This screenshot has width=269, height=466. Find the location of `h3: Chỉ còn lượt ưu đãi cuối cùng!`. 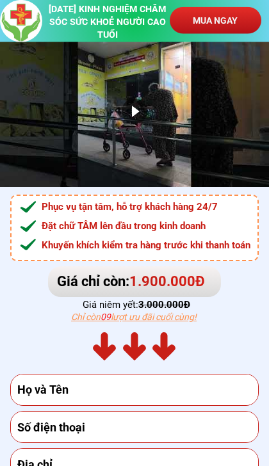

h3: Chỉ còn lượt ưu đãi cuối cùng! is located at coordinates (138, 317).